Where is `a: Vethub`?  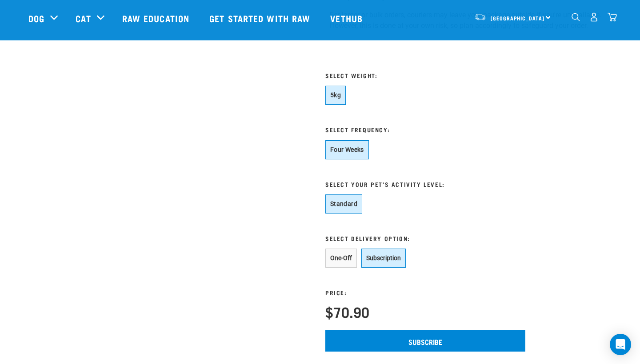
a: Vethub is located at coordinates (347, 18).